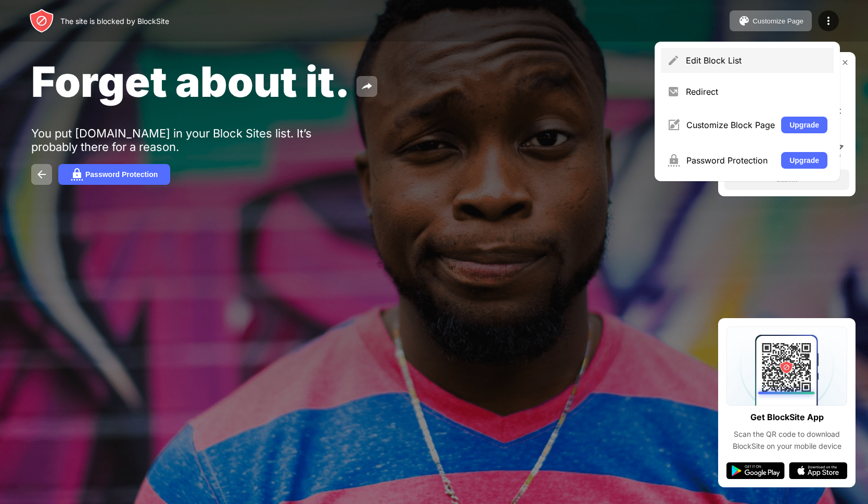 The height and width of the screenshot is (504, 868). I want to click on img: rate-us-close.svg, so click(845, 63).